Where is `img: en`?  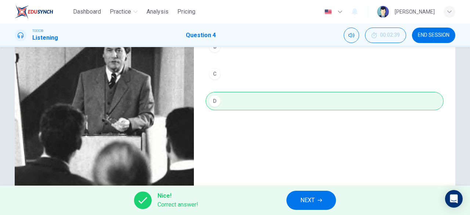
img: en is located at coordinates (328, 12).